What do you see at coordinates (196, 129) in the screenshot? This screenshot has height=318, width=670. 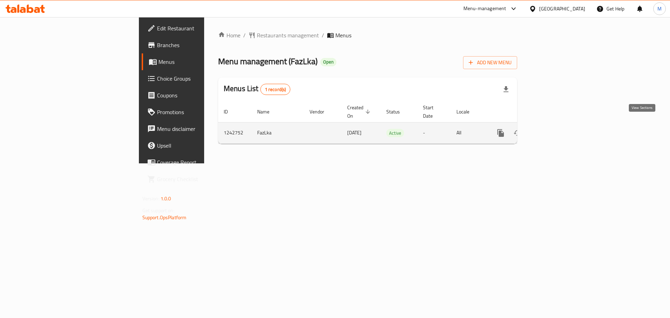 I see `a: Menu disclaimer` at bounding box center [196, 129].